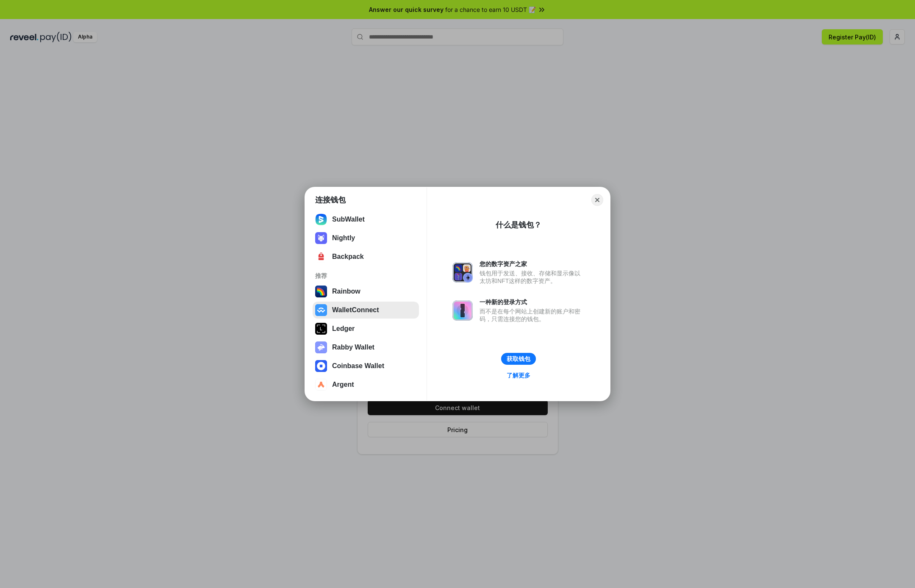 This screenshot has height=588, width=915. I want to click on button: SubWallet, so click(365, 219).